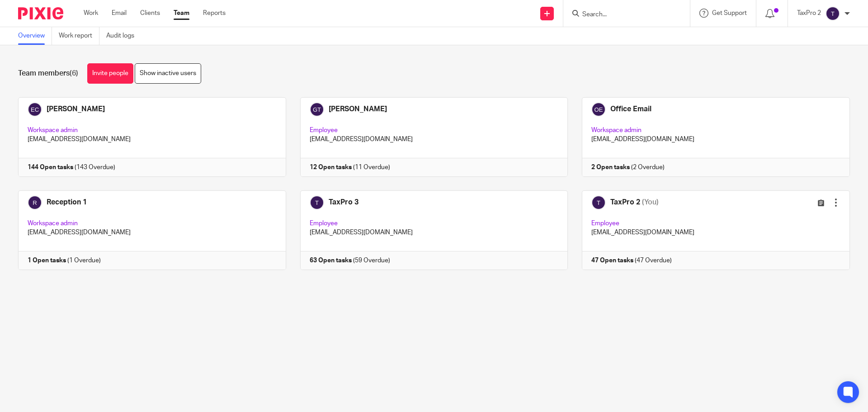 This screenshot has height=412, width=868. I want to click on img: Pixie, so click(41, 13).